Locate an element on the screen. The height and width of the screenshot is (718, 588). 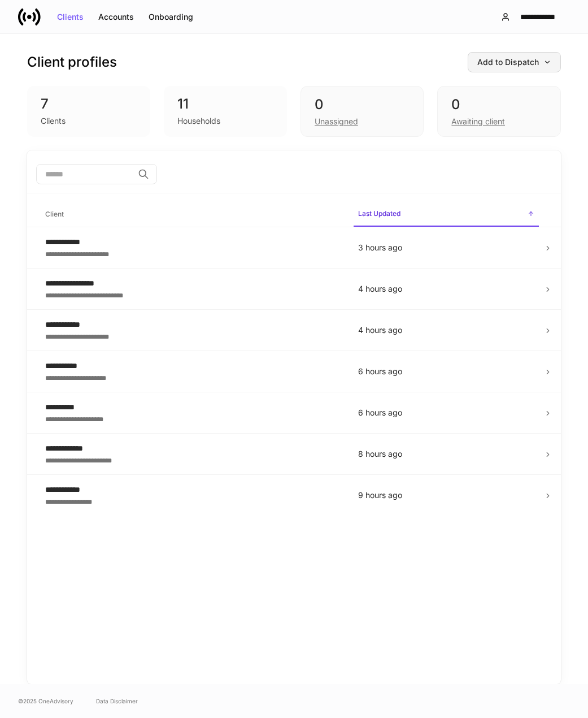
span: Client is located at coordinates (193, 215).